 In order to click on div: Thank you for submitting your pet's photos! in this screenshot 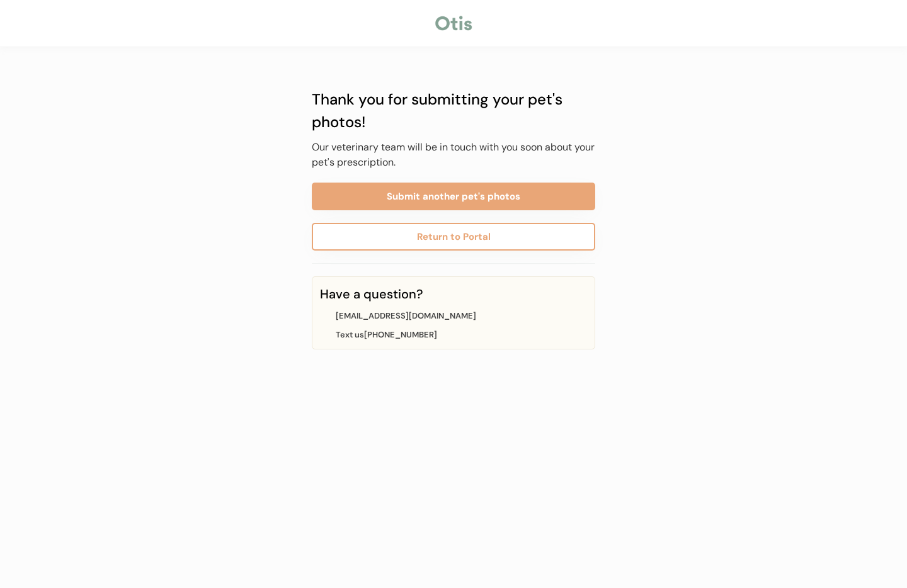, I will do `click(454, 110)`.